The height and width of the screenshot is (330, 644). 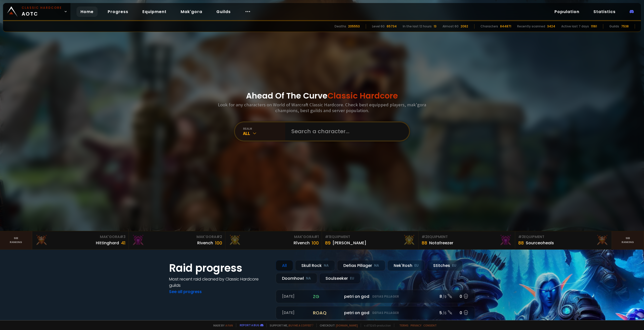 I want to click on a: Privacy, so click(x=416, y=325).